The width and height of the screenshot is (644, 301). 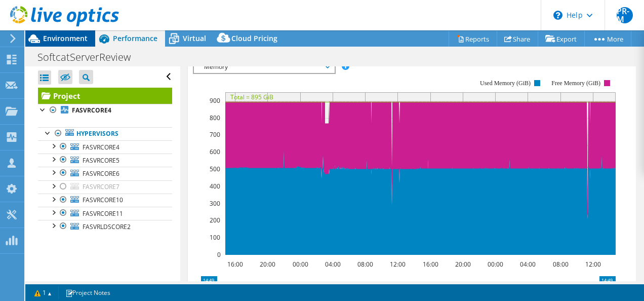 What do you see at coordinates (135, 38) in the screenshot?
I see `span: Performance` at bounding box center [135, 38].